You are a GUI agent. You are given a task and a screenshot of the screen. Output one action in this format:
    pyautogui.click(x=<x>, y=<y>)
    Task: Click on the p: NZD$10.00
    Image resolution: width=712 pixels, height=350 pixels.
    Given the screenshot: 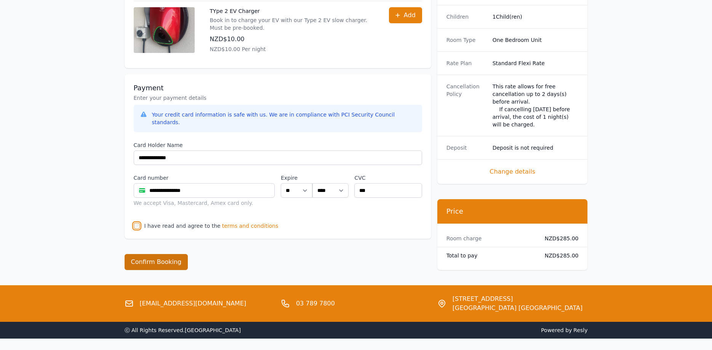 What is the action you would take?
    pyautogui.click(x=292, y=39)
    